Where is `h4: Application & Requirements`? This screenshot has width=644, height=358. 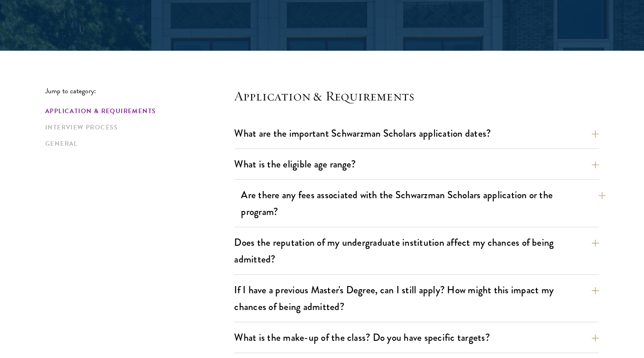 h4: Application & Requirements is located at coordinates (416, 96).